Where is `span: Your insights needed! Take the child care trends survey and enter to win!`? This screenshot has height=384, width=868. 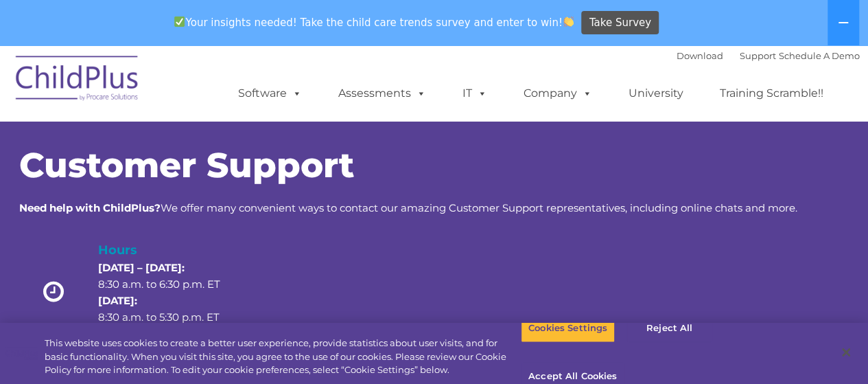 span: Your insights needed! Take the child care trends survey and enter to win! is located at coordinates (374, 22).